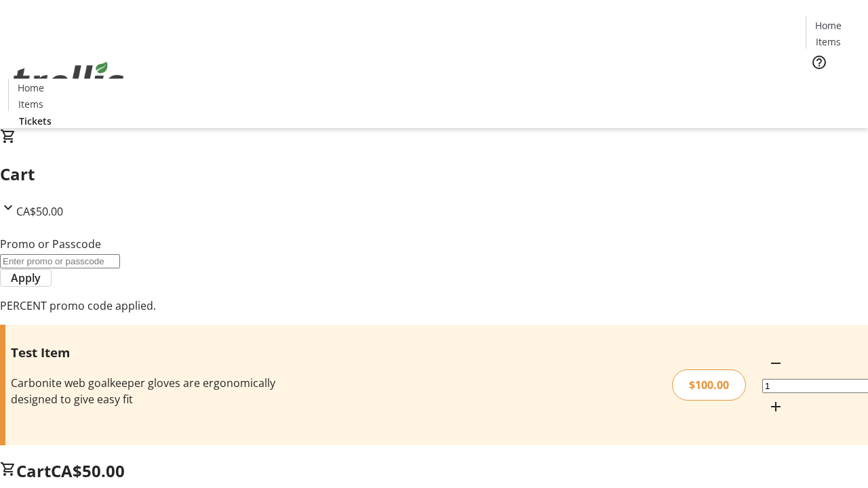 This screenshot has width=868, height=488. What do you see at coordinates (158, 352) in the screenshot?
I see `h3: Test Item` at bounding box center [158, 352].